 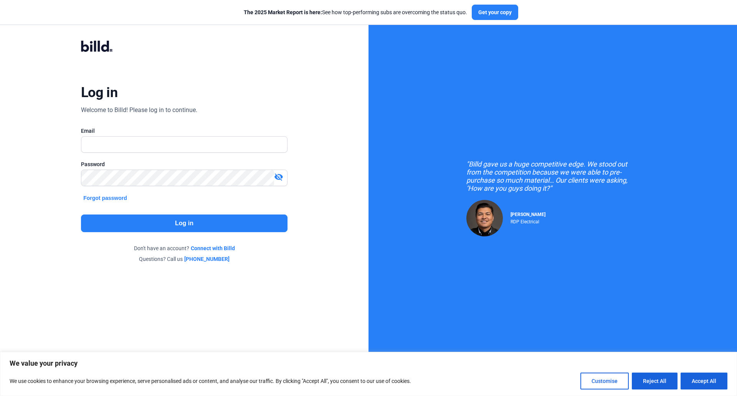 I want to click on div: Welcome to Billd! Please log in to continue., so click(x=139, y=110).